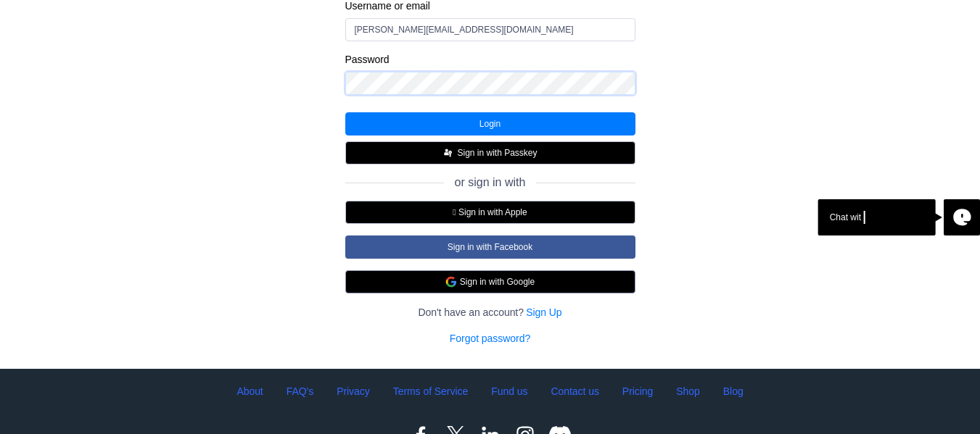 The width and height of the screenshot is (980, 434). What do you see at coordinates (574, 391) in the screenshot?
I see `a: Contact us` at bounding box center [574, 391].